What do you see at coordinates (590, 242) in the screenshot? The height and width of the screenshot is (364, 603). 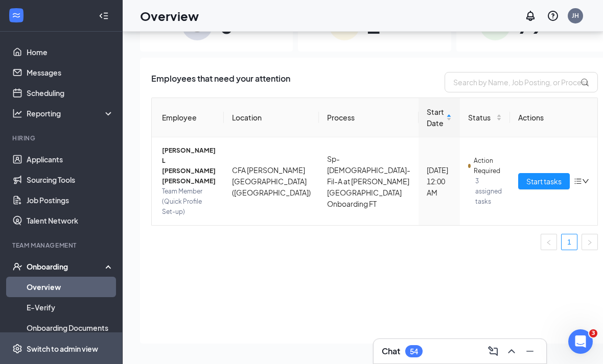 I see `button: right` at bounding box center [590, 242].